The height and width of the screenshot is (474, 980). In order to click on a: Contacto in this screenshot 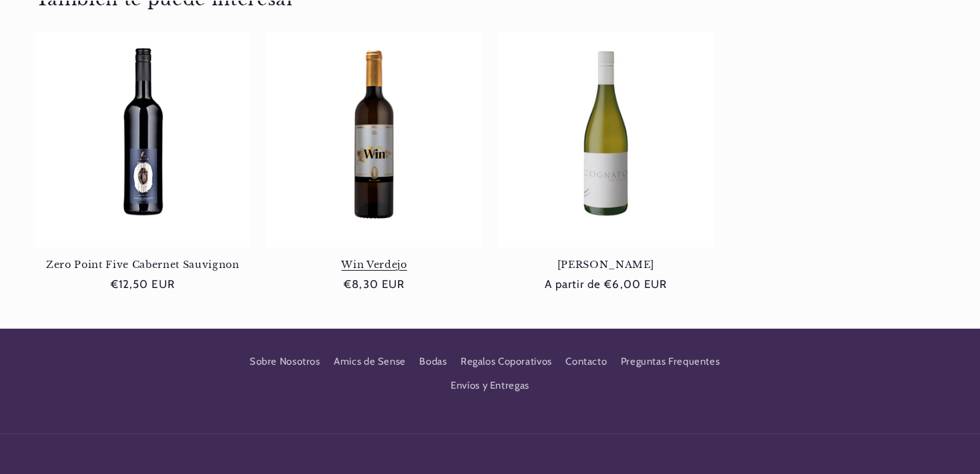, I will do `click(586, 362)`.